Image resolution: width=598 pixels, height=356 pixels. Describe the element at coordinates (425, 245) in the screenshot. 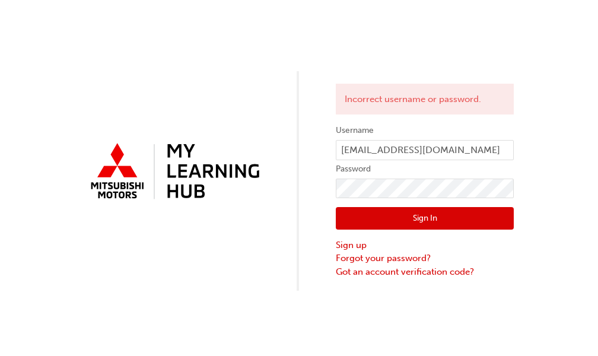

I see `a: Sign up` at that location.